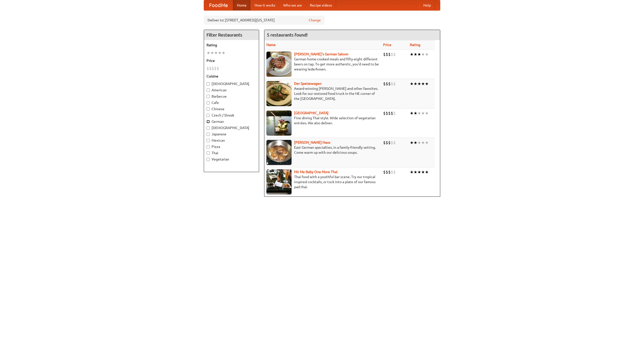 The height and width of the screenshot is (356, 644). Describe the element at coordinates (316, 172) in the screenshot. I see `a: Hit Me Baby One More Thai` at that location.